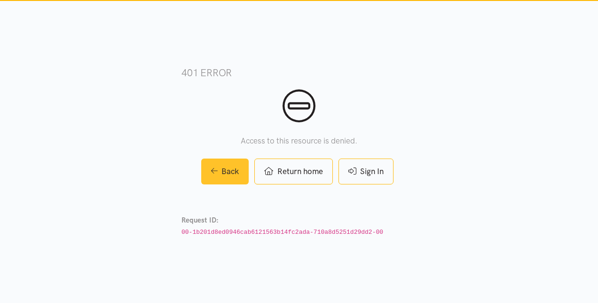 The height and width of the screenshot is (303, 598). Describe the element at coordinates (225, 171) in the screenshot. I see `a: Back` at that location.